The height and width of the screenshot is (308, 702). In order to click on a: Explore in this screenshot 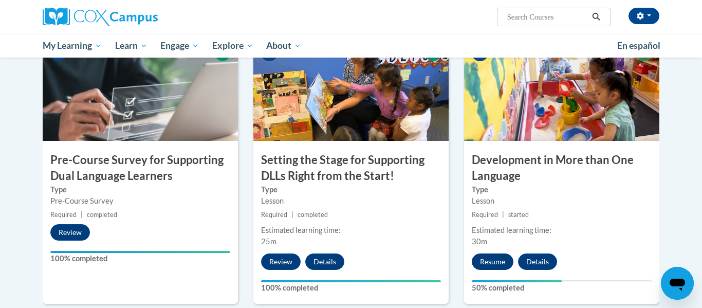, I will do `click(233, 46)`.